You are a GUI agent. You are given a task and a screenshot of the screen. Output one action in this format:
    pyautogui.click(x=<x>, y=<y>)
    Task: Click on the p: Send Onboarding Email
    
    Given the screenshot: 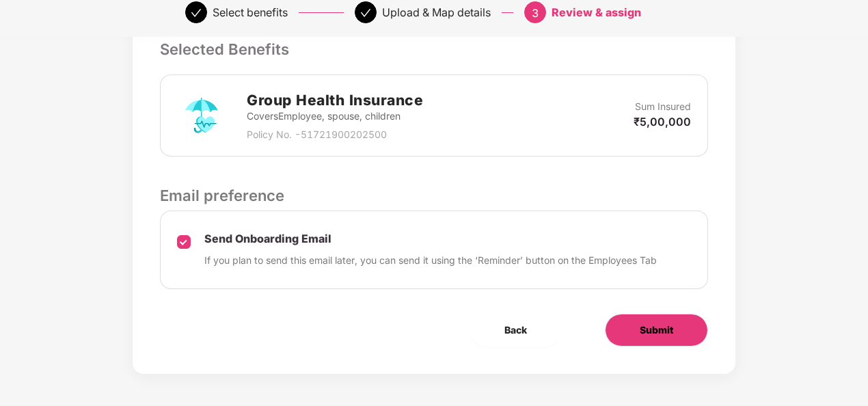 What is the action you would take?
    pyautogui.click(x=431, y=239)
    